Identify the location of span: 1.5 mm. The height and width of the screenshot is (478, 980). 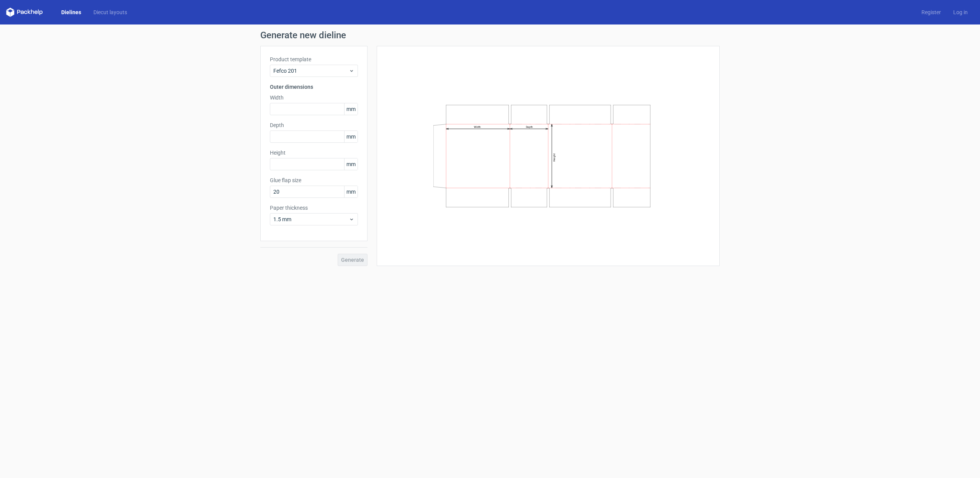
(311, 220).